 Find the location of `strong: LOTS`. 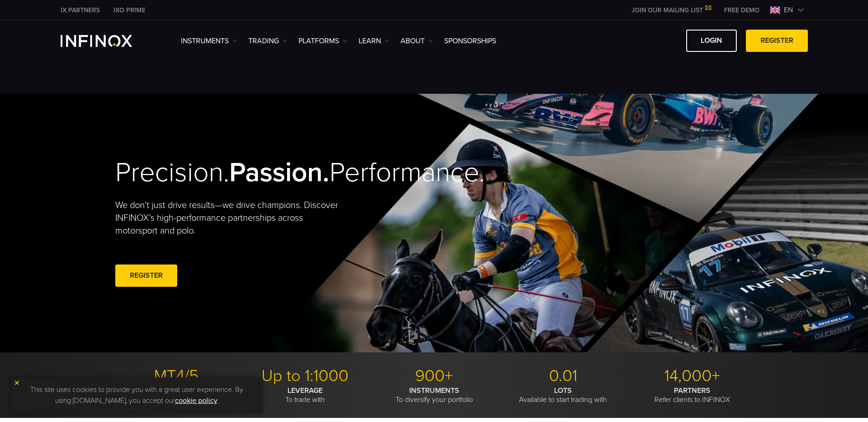

strong: LOTS is located at coordinates (563, 391).